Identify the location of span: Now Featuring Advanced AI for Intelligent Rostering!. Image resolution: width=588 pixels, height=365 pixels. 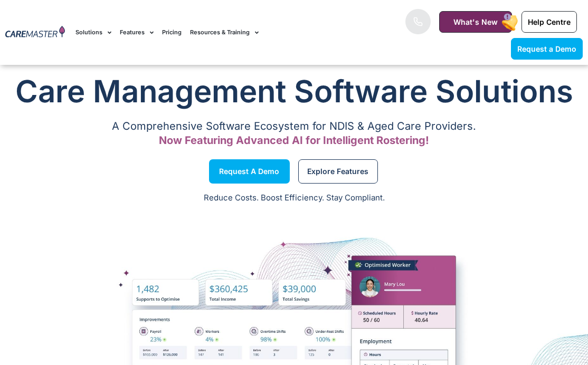
(294, 140).